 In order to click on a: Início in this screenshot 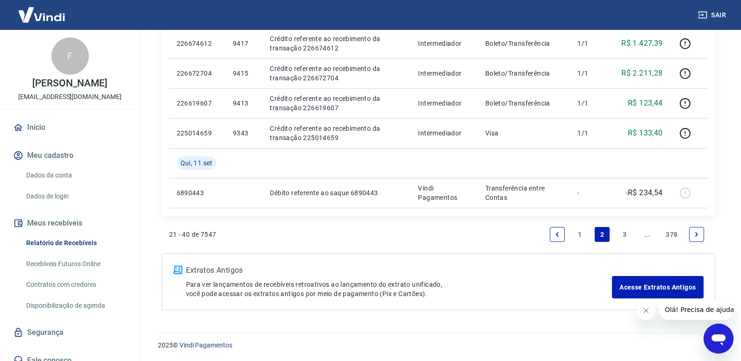, I will do `click(70, 128)`.